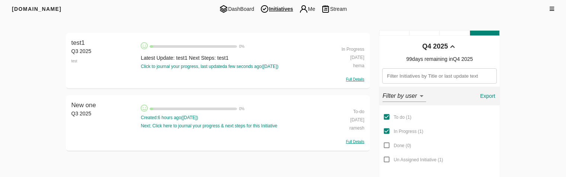 The height and width of the screenshot is (177, 566). I want to click on span: Initiatives, so click(277, 9).